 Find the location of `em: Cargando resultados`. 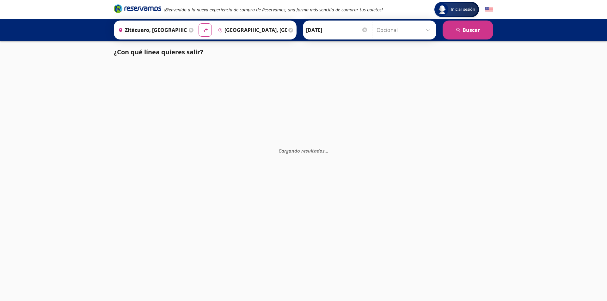

em: Cargando resultados is located at coordinates (304, 151).